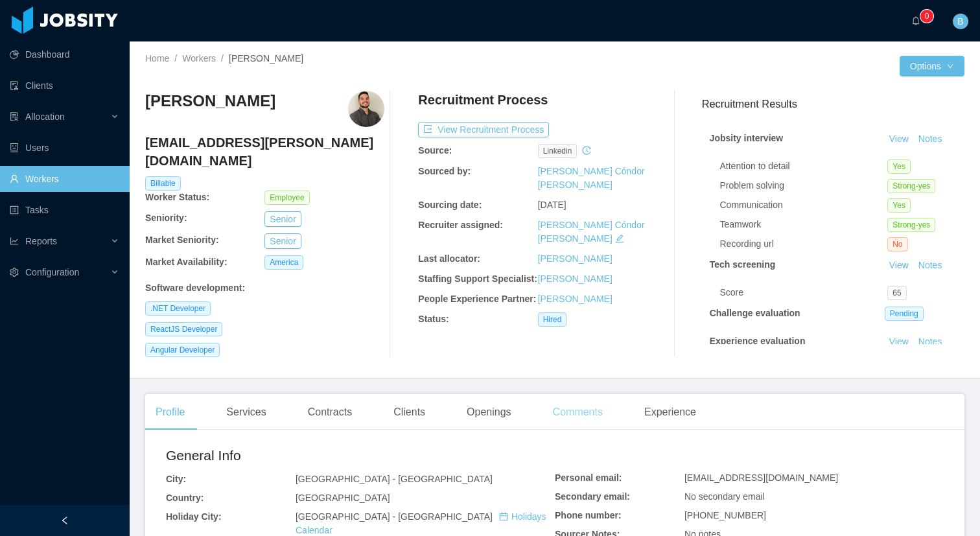 The image size is (980, 536). I want to click on b: Country:, so click(184, 498).